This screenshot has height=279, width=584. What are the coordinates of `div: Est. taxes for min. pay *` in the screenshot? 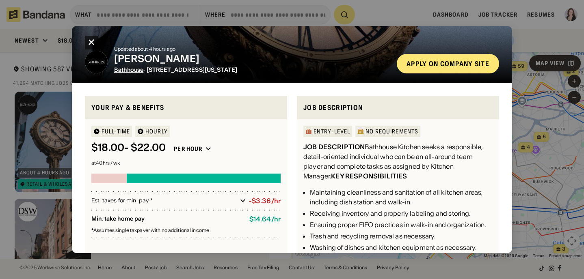 It's located at (164, 201).